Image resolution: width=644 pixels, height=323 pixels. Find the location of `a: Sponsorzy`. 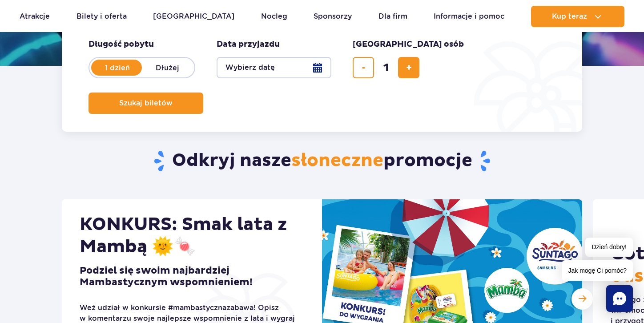

a: Sponsorzy is located at coordinates (333, 17).